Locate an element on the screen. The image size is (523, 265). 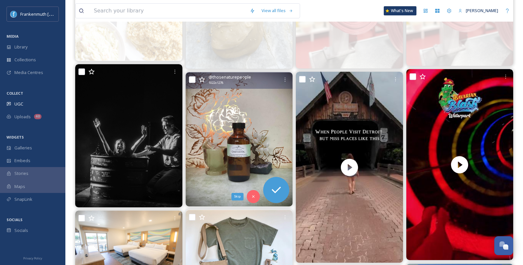
span: WIDGETS is located at coordinates (15, 137).